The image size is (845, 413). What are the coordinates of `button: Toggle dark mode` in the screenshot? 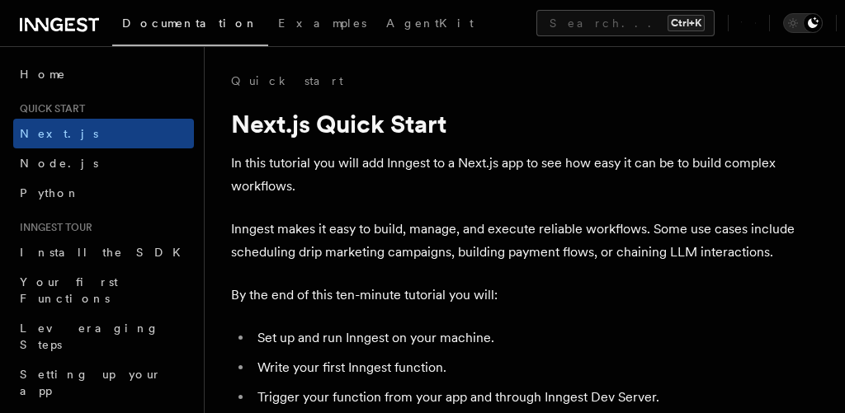 It's located at (803, 23).